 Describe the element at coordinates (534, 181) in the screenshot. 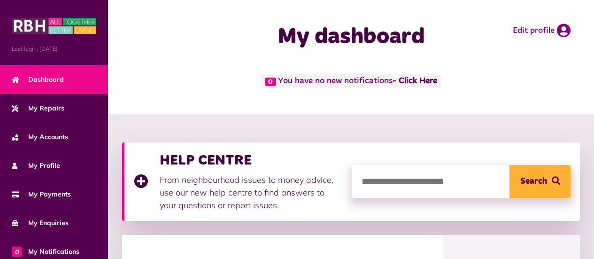

I see `span: Search` at that location.